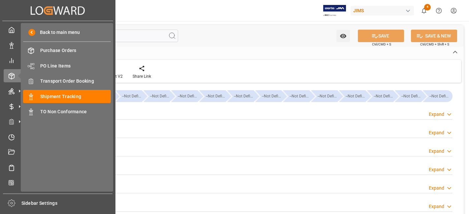 Image resolution: width=469 pixels, height=214 pixels. I want to click on span: Purchase Orders, so click(76, 50).